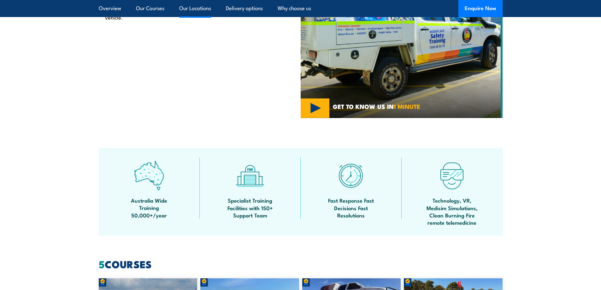 This screenshot has width=601, height=290. What do you see at coordinates (300, 264) in the screenshot?
I see `h2: COURSES` at bounding box center [300, 264].